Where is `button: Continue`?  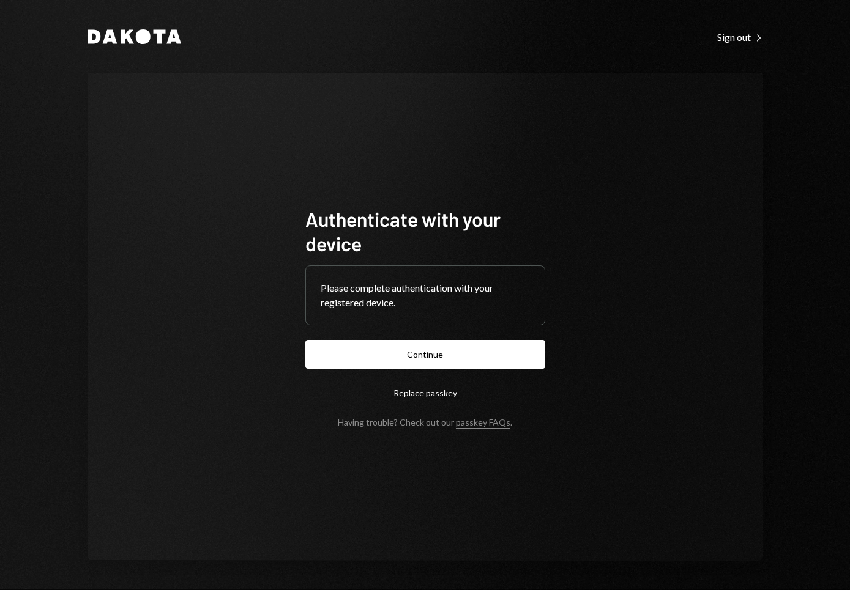
button: Continue is located at coordinates (425, 354).